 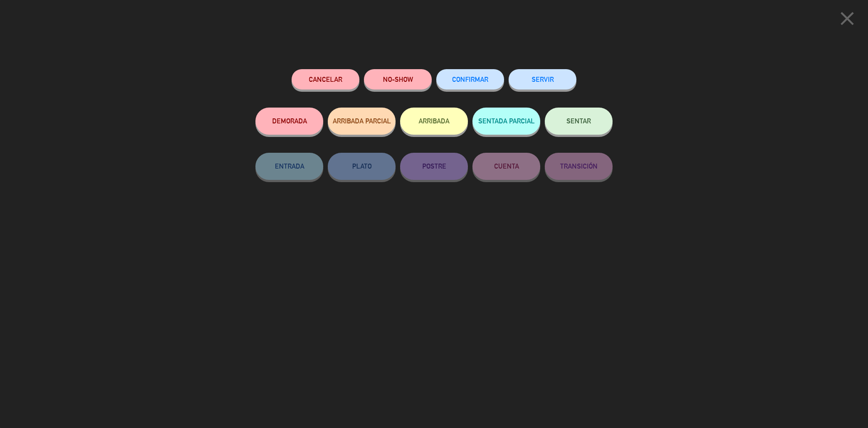 I want to click on button: TRANSICIÓN, so click(x=579, y=166).